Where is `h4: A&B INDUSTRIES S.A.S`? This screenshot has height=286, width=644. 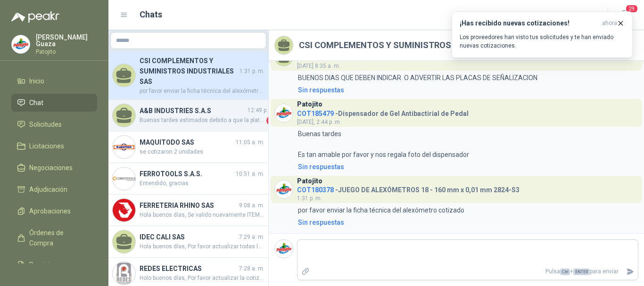
h4: A&B INDUSTRIES S.A.S is located at coordinates (193, 110).